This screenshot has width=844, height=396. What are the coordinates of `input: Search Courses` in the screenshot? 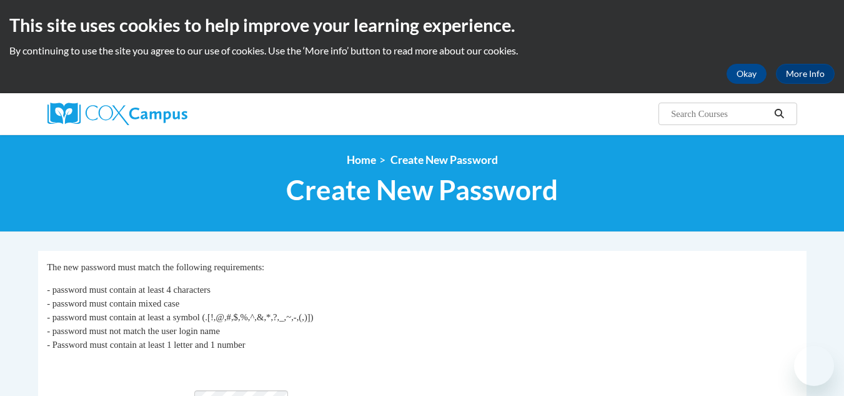 It's located at (720, 114).